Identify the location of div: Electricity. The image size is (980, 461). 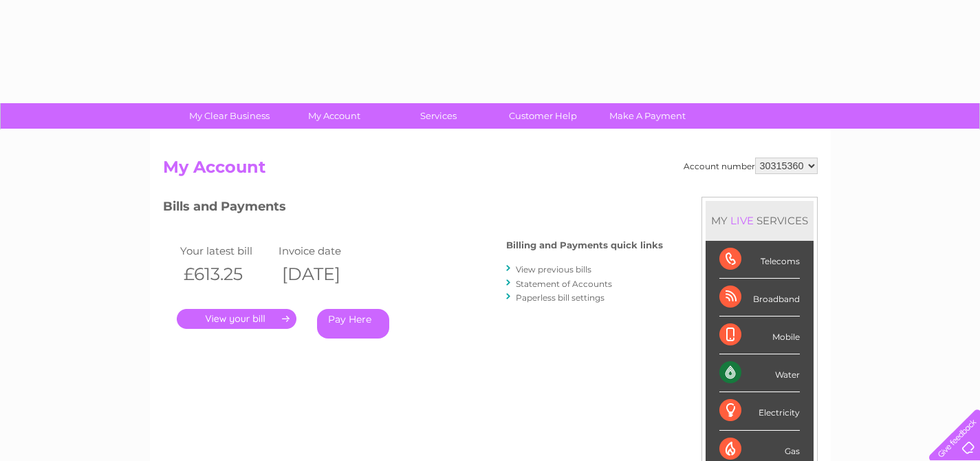
(760, 411).